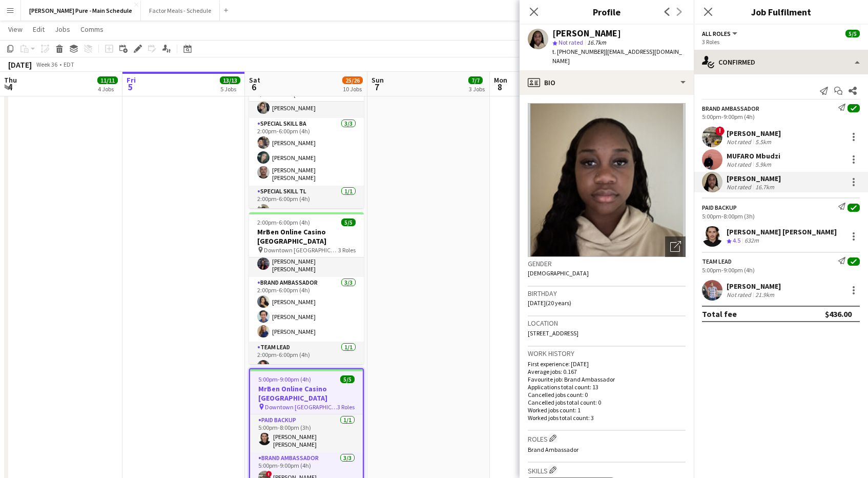  I want to click on div: Confirmed, so click(781, 62).